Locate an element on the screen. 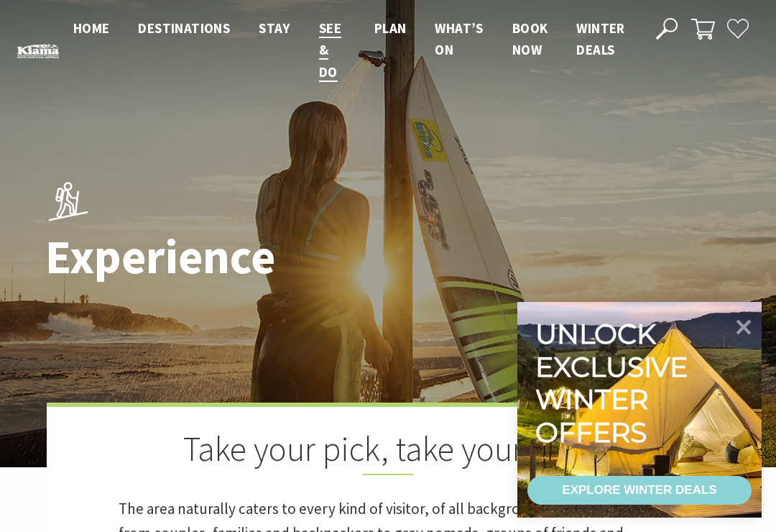 The width and height of the screenshot is (776, 532). span: Book now is located at coordinates (530, 39).